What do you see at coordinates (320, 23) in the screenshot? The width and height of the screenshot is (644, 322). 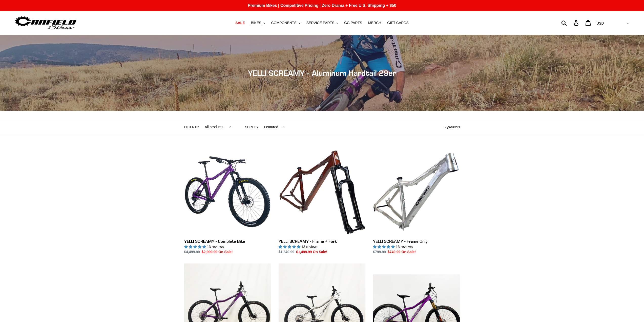 I see `span: SERVICE PARTS` at bounding box center [320, 23].